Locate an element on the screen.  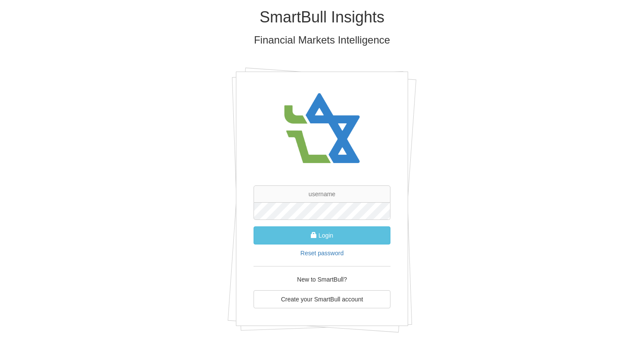
a: Create your SmartBull account is located at coordinates (322, 299).